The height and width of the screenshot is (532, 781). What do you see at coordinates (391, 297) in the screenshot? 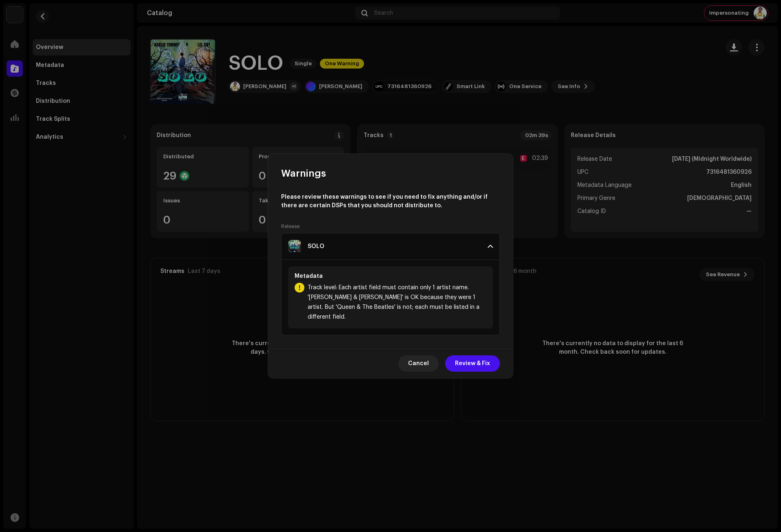
I see `p-accordion-content: SOLO` at bounding box center [391, 297].